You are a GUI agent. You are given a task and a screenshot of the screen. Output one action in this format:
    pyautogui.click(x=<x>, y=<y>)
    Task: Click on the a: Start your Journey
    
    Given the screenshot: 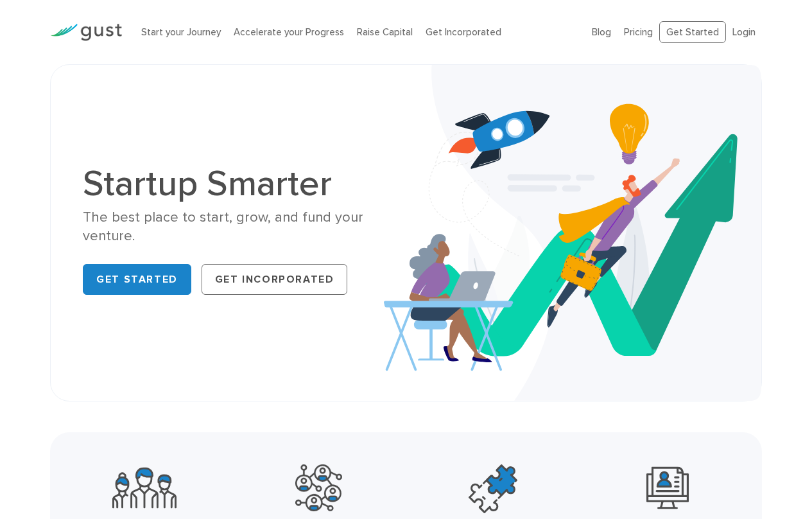 What is the action you would take?
    pyautogui.click(x=181, y=32)
    